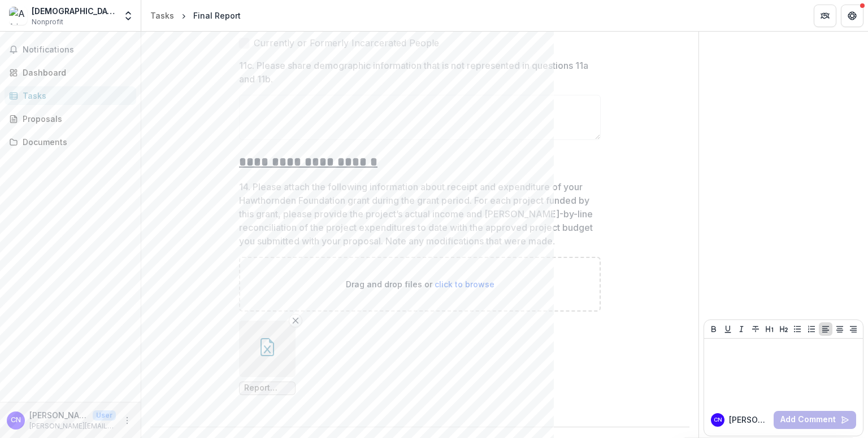 This screenshot has width=868, height=438. What do you see at coordinates (18, 16) in the screenshot?
I see `img: African Writers Trust` at bounding box center [18, 16].